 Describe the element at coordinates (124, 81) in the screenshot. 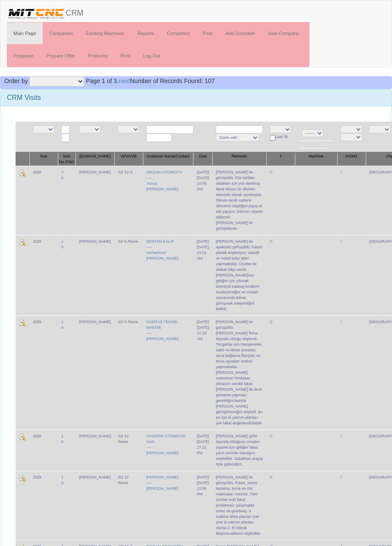

I see `a: next` at that location.